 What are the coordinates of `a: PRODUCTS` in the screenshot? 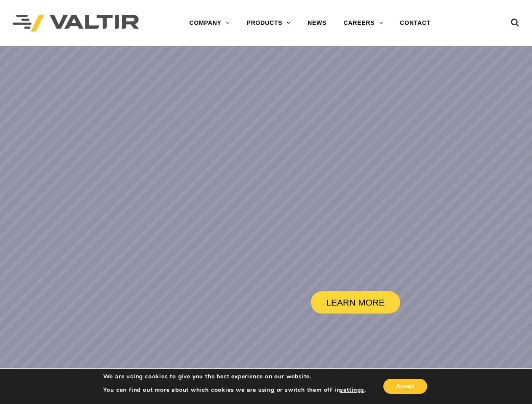 It's located at (269, 23).